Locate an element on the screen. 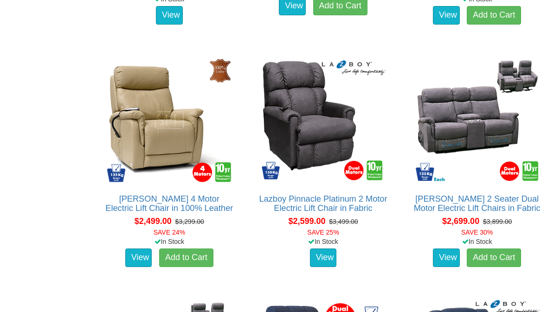 Image resolution: width=554 pixels, height=312 pixels. del: $3,499.00 is located at coordinates (344, 222).